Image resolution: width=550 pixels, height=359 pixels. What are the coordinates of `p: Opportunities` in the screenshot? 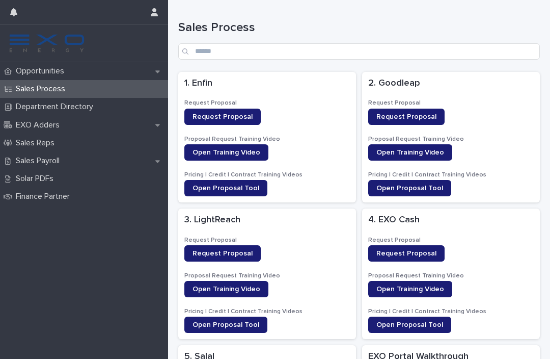 It's located at (42, 71).